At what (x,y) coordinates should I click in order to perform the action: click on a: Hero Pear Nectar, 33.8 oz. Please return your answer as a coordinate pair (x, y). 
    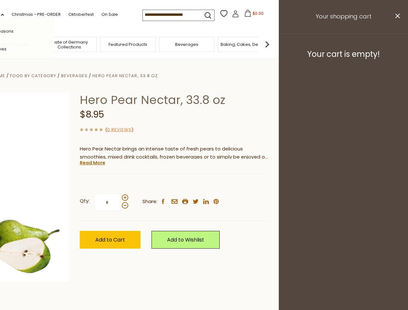
    Looking at the image, I should click on (125, 76).